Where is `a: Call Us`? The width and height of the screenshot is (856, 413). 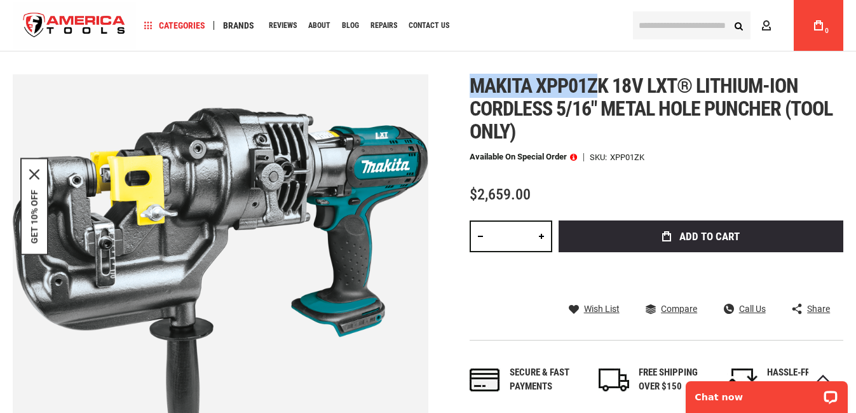 a: Call Us is located at coordinates (745, 309).